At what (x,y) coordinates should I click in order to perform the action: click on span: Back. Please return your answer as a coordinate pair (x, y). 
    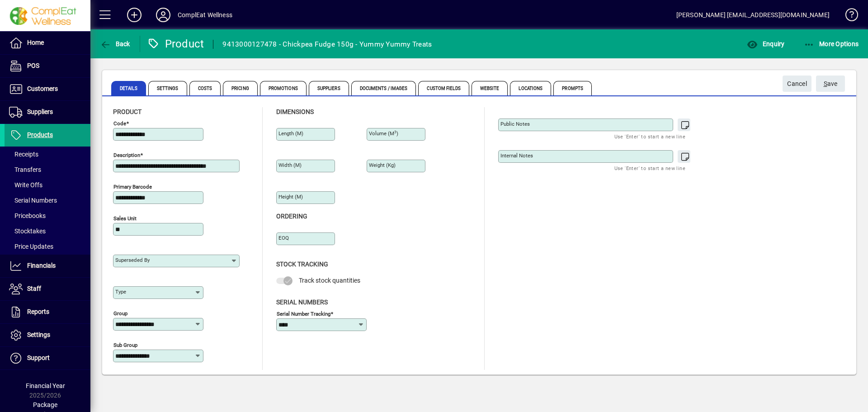
    Looking at the image, I should click on (115, 44).